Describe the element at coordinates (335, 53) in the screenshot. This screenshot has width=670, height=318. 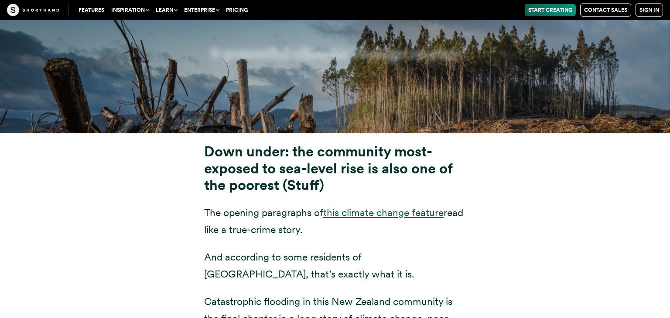
I see `h3: 9 powerful climate change stories` at that location.